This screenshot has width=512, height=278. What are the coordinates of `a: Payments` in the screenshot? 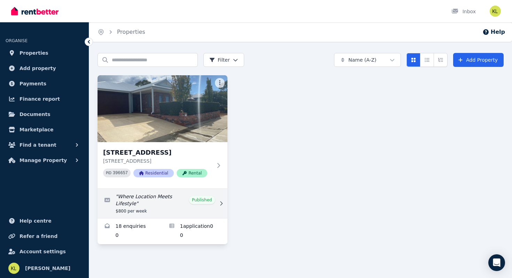 It's located at (44, 84).